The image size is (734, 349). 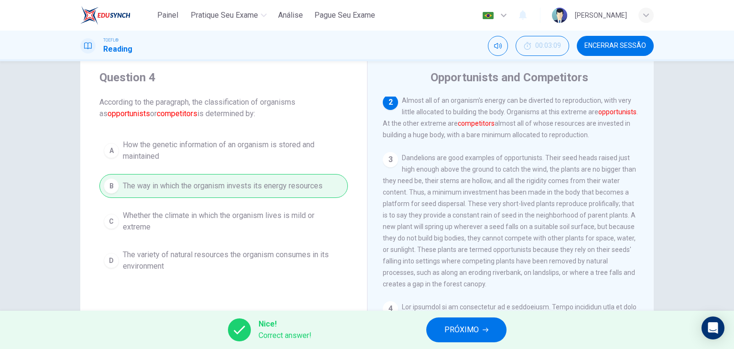 What do you see at coordinates (488, 15) in the screenshot?
I see `img: pt` at bounding box center [488, 15].